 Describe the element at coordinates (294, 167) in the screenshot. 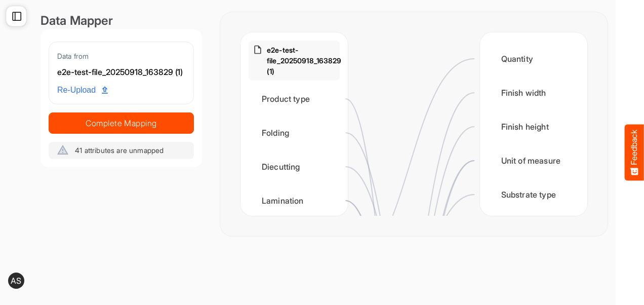

I see `div: Diecutting` at that location.